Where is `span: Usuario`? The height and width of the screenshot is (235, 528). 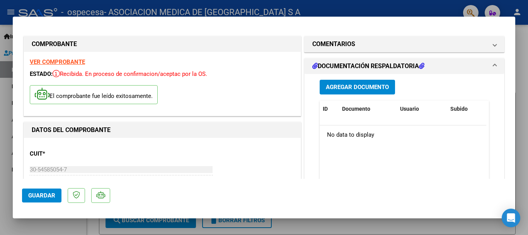
span: Usuario is located at coordinates (409, 109).